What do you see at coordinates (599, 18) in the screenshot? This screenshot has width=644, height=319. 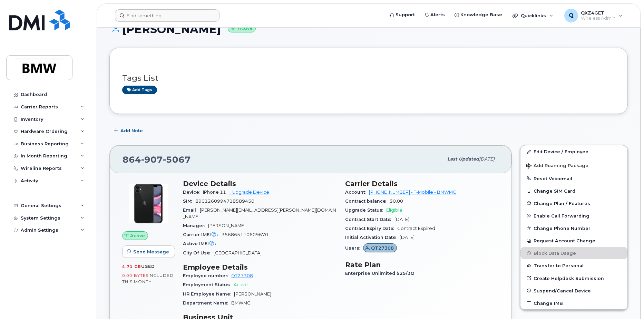 I see `span: Wireless Admin` at bounding box center [599, 18].